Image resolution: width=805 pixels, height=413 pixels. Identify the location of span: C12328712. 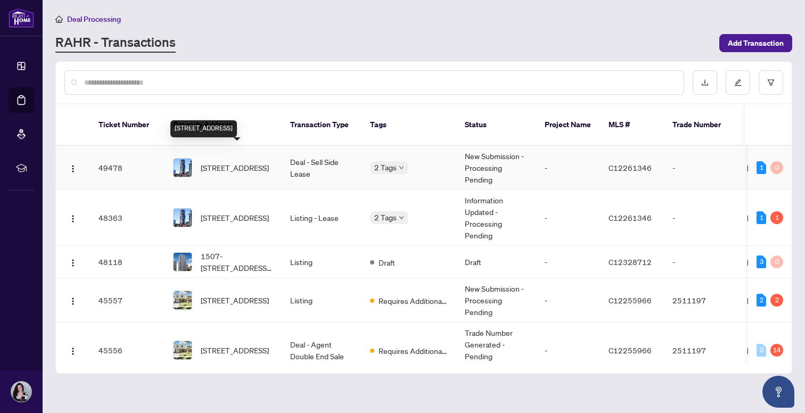
(630, 262).